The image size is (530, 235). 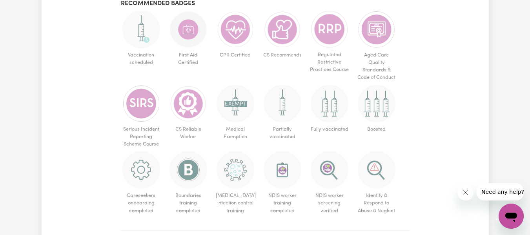 What do you see at coordinates (329, 129) in the screenshot?
I see `span: Fully vaccinated` at bounding box center [329, 129].